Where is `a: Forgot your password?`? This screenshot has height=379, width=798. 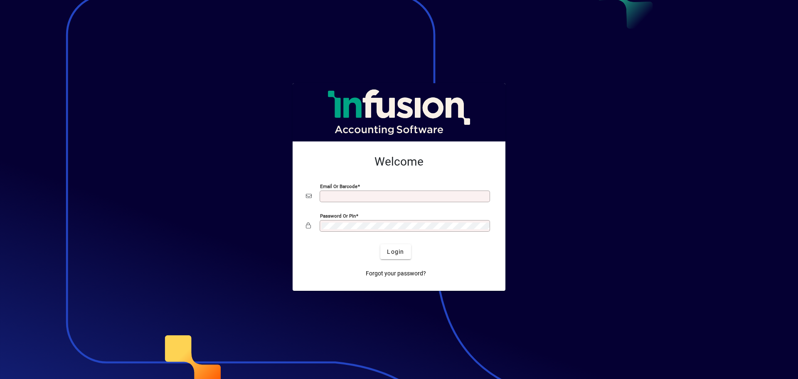 a: Forgot your password? is located at coordinates (396, 273).